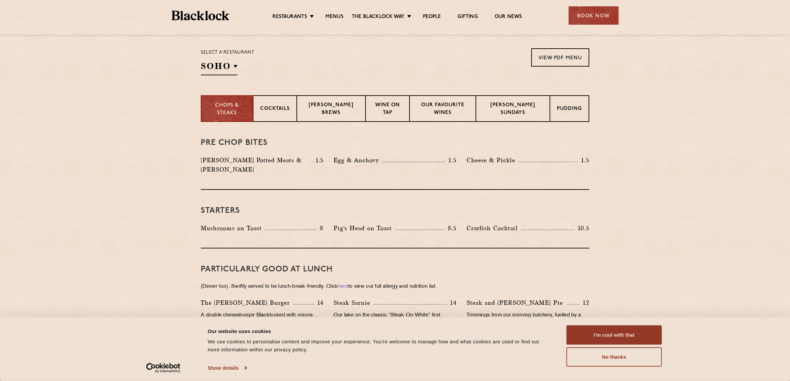 The image size is (790, 381). What do you see at coordinates (290, 17) in the screenshot?
I see `a: Restaurants` at bounding box center [290, 17].